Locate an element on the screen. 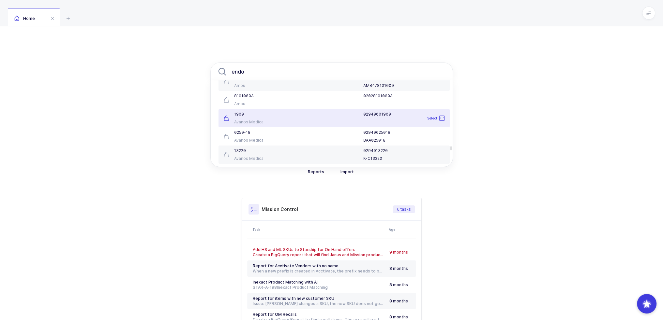 The image size is (663, 320). div: Inexact Product Matching is located at coordinates (318, 288).